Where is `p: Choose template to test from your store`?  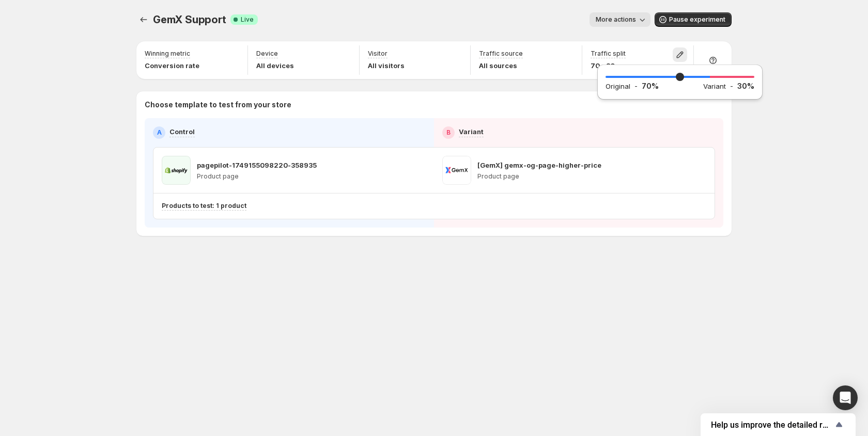
p: Choose template to test from your store is located at coordinates (434, 105).